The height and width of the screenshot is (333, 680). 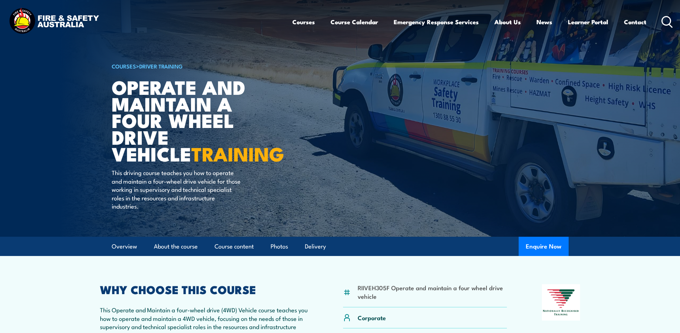 What do you see at coordinates (315, 247) in the screenshot?
I see `a: Delivery` at bounding box center [315, 247].